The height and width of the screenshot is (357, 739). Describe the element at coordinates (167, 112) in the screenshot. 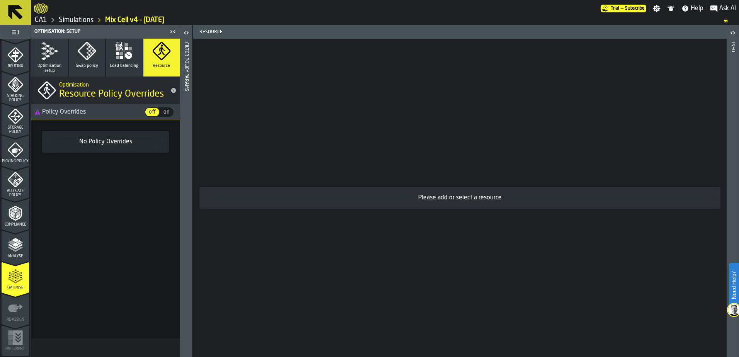

I see `label: button-switch-multi-on` at that location.